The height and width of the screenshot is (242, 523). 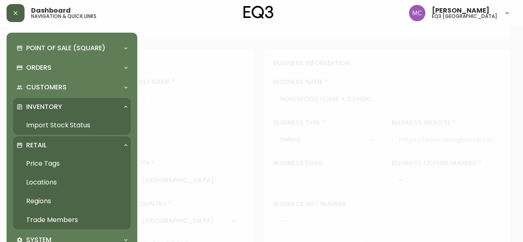 I want to click on div: Point of Sale (Square), so click(x=72, y=48).